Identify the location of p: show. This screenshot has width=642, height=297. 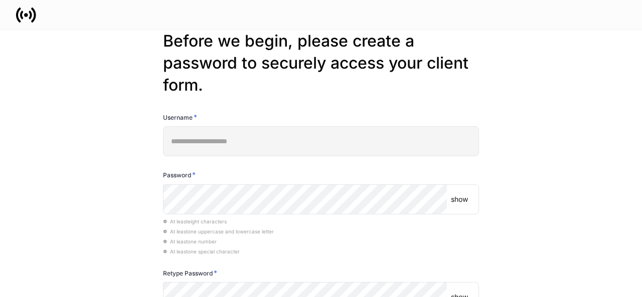
(460, 200).